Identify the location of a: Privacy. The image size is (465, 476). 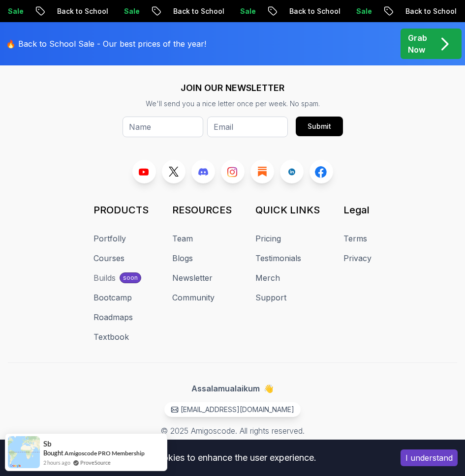
(357, 258).